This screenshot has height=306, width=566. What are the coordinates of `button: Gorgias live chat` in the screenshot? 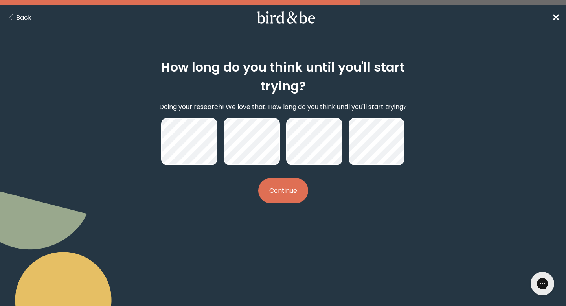 It's located at (16, 15).